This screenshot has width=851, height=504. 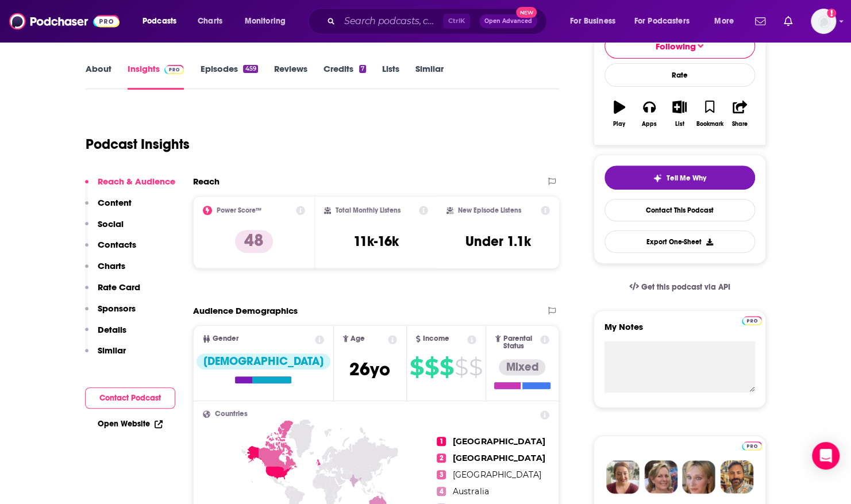 I want to click on button: Share, so click(x=740, y=114).